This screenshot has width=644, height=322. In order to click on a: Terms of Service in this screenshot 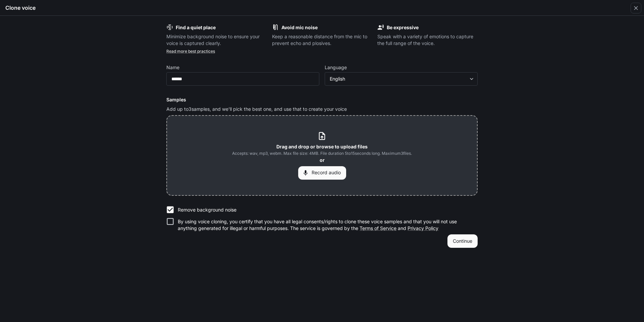, I will do `click(378, 228)`.